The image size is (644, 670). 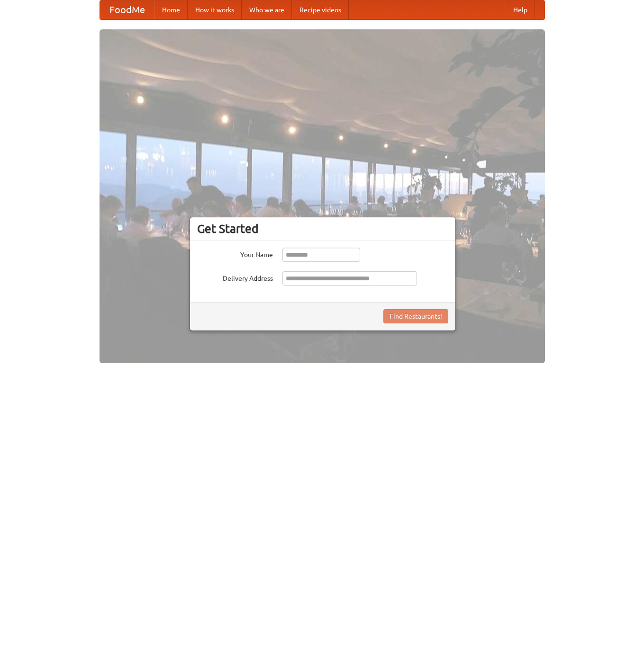 What do you see at coordinates (415, 316) in the screenshot?
I see `button: Find Restaurants!` at bounding box center [415, 316].